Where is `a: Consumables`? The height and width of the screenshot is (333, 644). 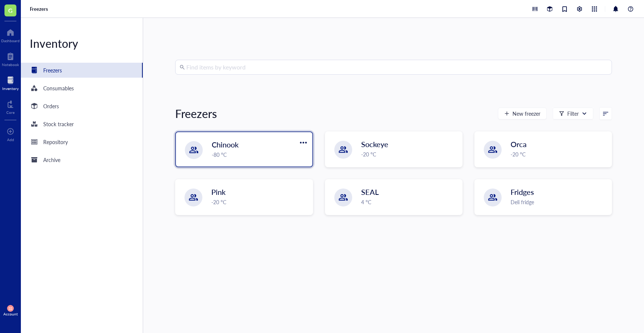 a: Consumables is located at coordinates (82, 88).